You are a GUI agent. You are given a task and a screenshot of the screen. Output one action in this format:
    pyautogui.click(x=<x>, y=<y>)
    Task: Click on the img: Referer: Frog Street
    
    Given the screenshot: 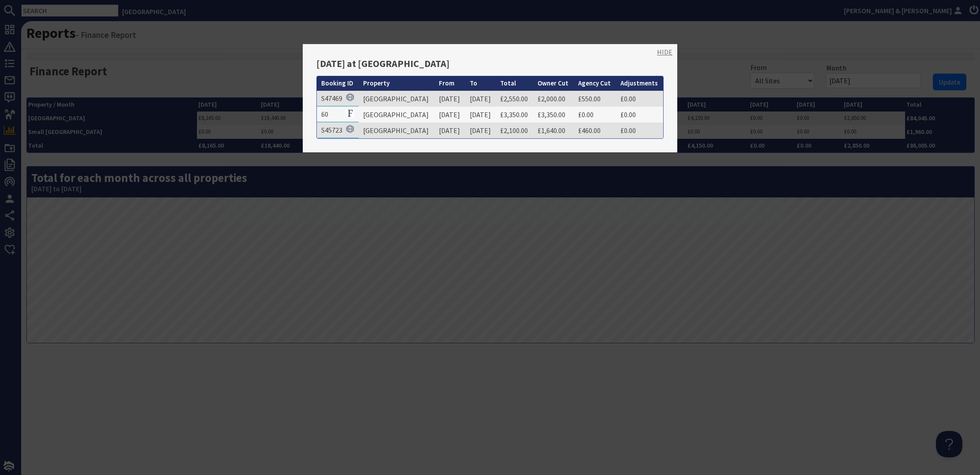 What is the action you would take?
    pyautogui.click(x=350, y=113)
    